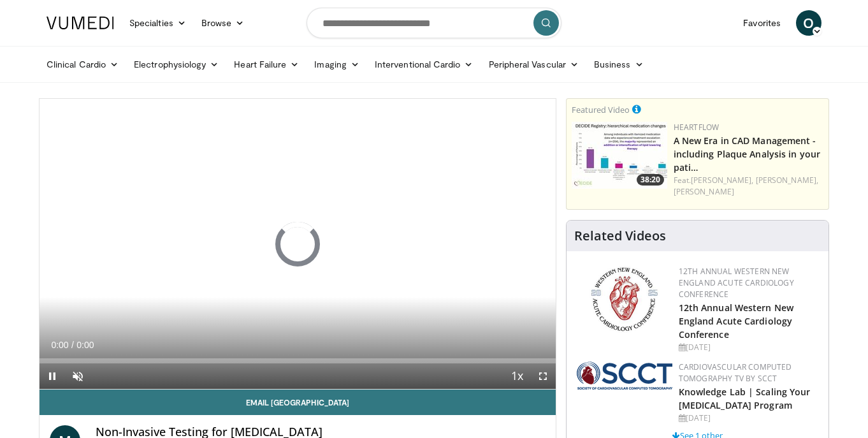  I want to click on a: Heart Failure, so click(267, 65).